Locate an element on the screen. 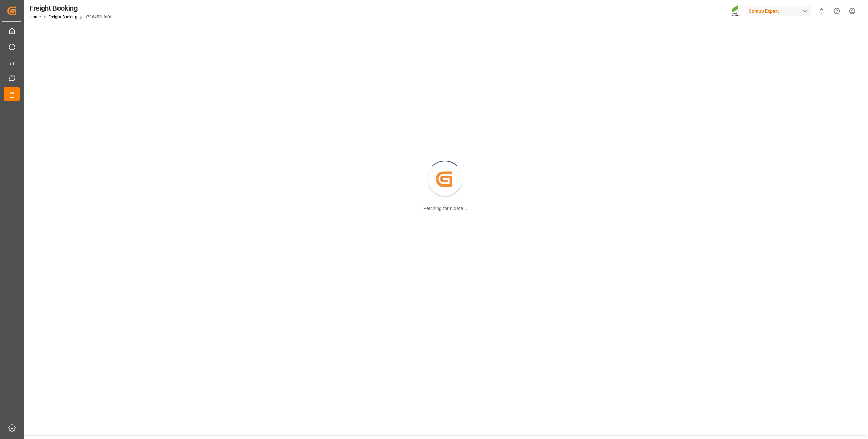 Image resolution: width=868 pixels, height=439 pixels. div: Freight Booking is located at coordinates (70, 8).